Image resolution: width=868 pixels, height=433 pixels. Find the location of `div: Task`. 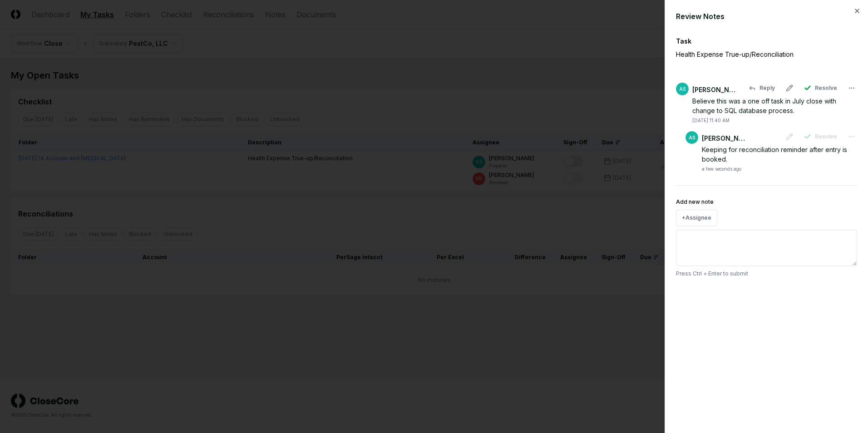

div: Task is located at coordinates (767, 41).